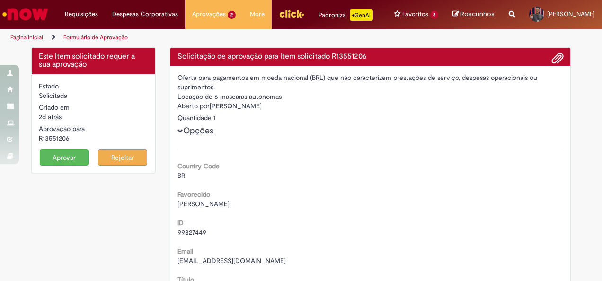  I want to click on b: Country Code, so click(198, 166).